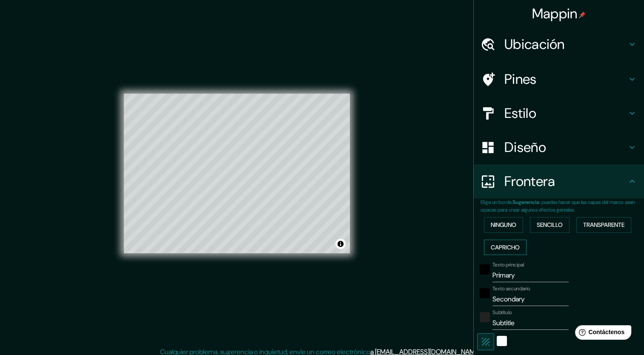  What do you see at coordinates (559, 147) in the screenshot?
I see `div: Diseño` at bounding box center [559, 147].